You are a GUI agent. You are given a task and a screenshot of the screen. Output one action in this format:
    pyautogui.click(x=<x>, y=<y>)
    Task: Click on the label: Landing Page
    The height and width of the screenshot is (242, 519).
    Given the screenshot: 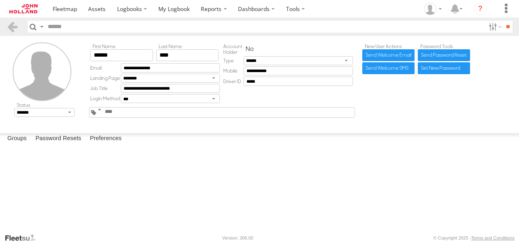 What is the action you would take?
    pyautogui.click(x=105, y=78)
    